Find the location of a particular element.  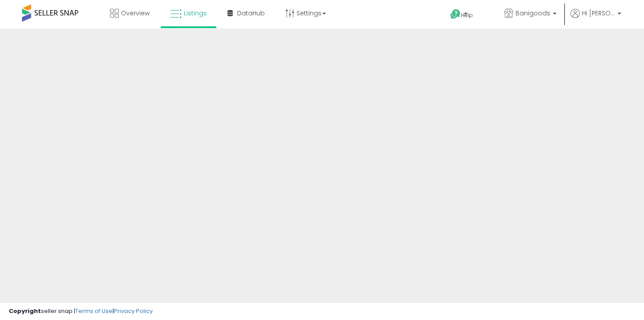

a: Help is located at coordinates (466, 15).